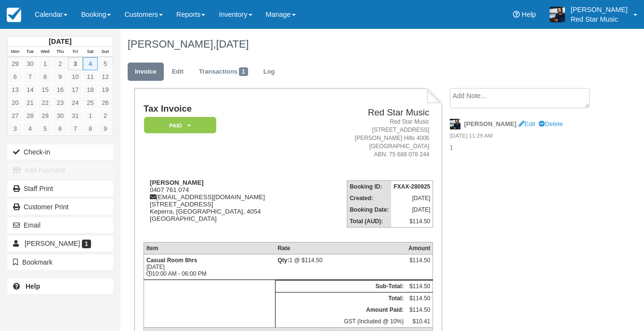 Image resolution: width=644 pixels, height=331 pixels. Describe the element at coordinates (90, 90) in the screenshot. I see `a: 18` at that location.